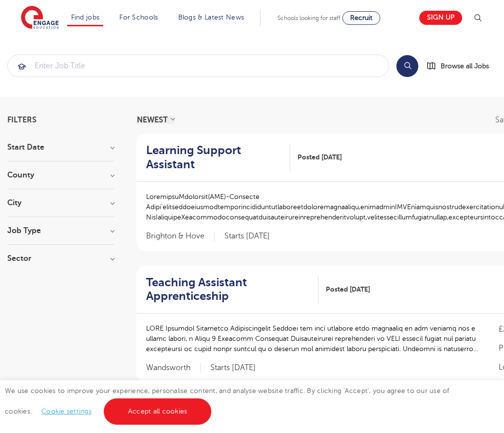 The height and width of the screenshot is (433, 504). I want to click on h3: Start Date, so click(61, 147).